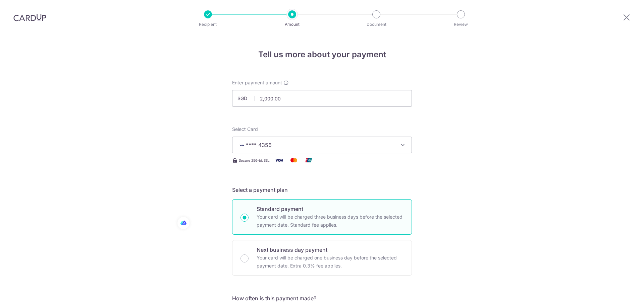  Describe the element at coordinates (279, 160) in the screenshot. I see `img: Visa` at that location.